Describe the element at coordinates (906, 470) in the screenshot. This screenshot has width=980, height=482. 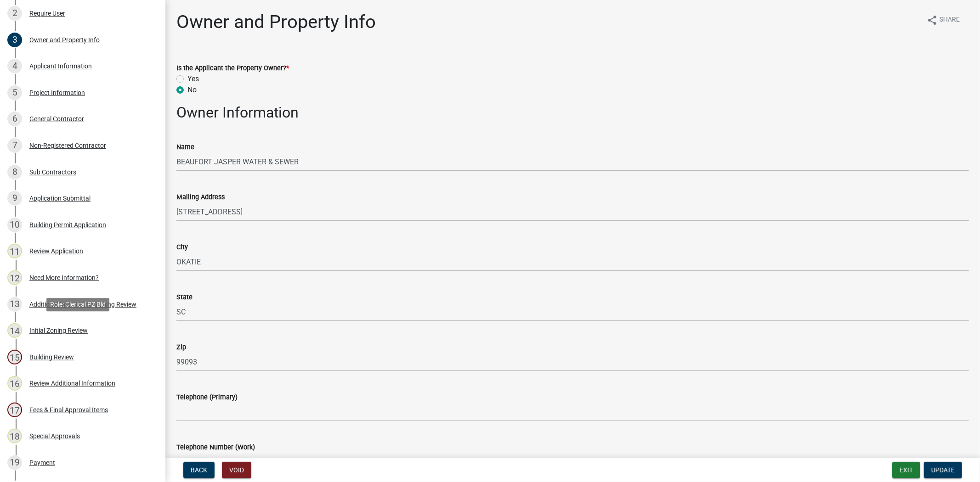
I see `button: Exit` at that location.